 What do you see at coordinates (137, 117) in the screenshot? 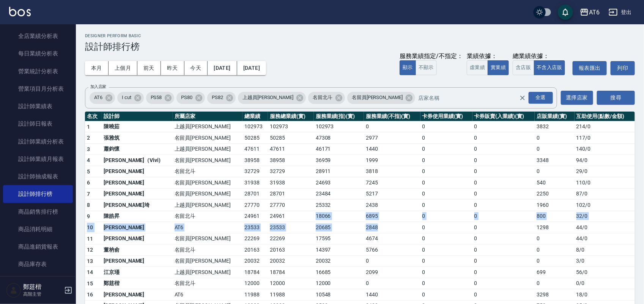
I see `th: 設計師` at bounding box center [137, 117].